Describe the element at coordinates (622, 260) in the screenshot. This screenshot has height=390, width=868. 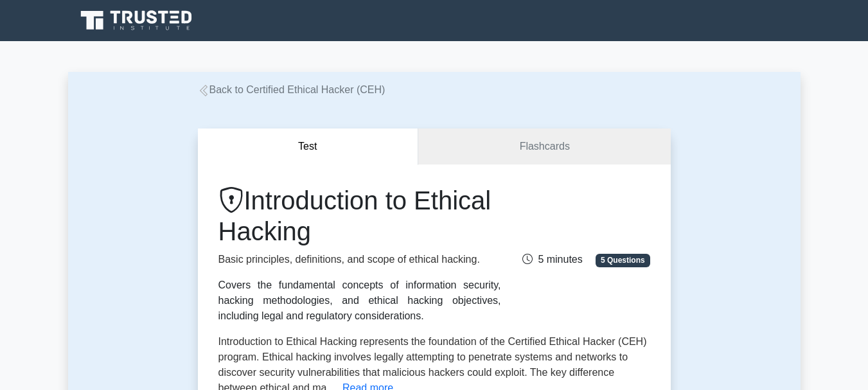
I see `span: 5 Questions` at that location.